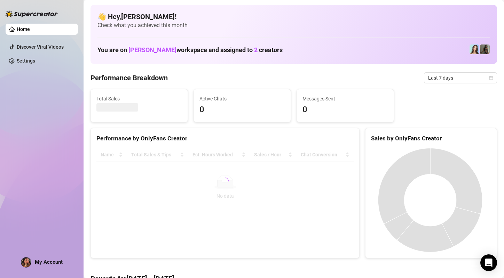  What do you see at coordinates (129, 78) in the screenshot?
I see `h4: Performance Breakdown` at bounding box center [129, 78].